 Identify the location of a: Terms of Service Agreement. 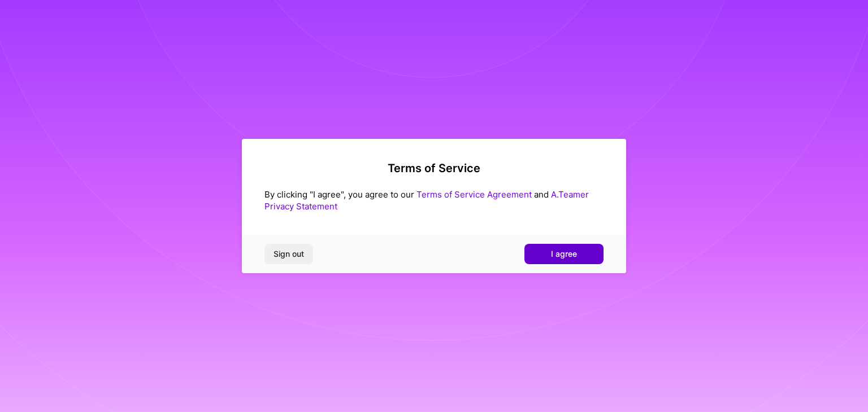
(474, 195).